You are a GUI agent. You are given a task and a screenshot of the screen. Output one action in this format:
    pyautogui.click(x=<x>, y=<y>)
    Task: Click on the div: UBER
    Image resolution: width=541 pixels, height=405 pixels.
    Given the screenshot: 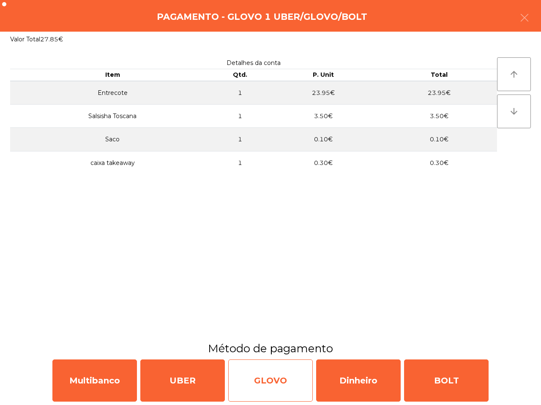 What is the action you would take?
    pyautogui.click(x=182, y=381)
    